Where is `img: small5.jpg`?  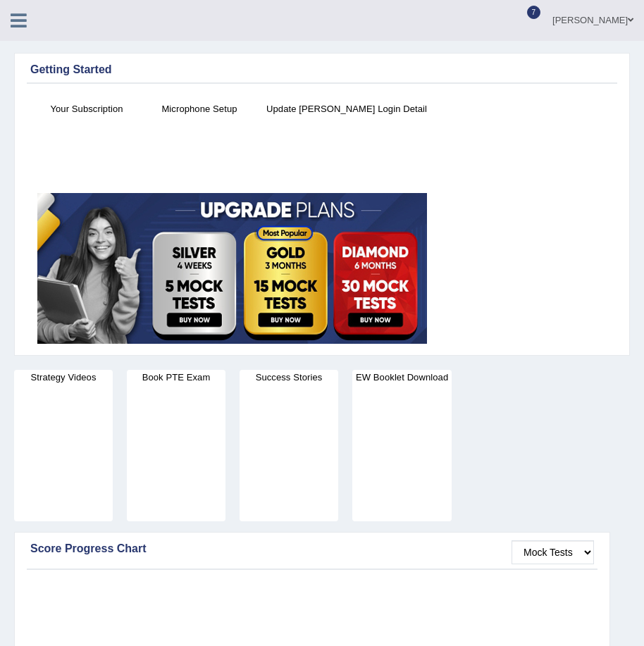 img: small5.jpg is located at coordinates (232, 268).